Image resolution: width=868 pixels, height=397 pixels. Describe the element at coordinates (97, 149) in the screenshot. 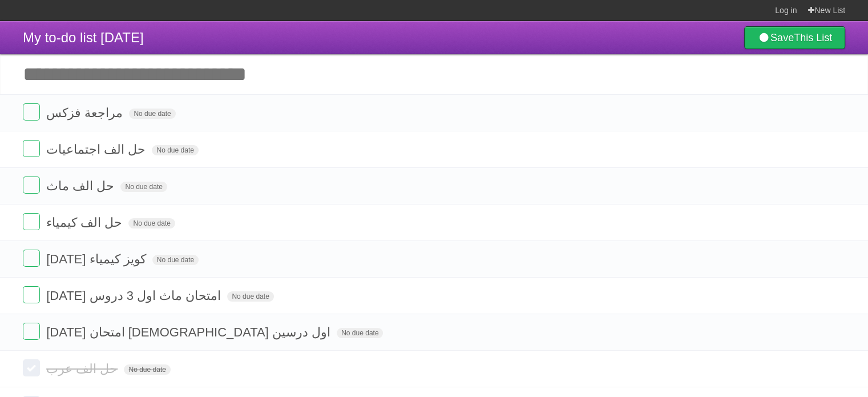

I see `span: حل الف اجتماعيات` at that location.